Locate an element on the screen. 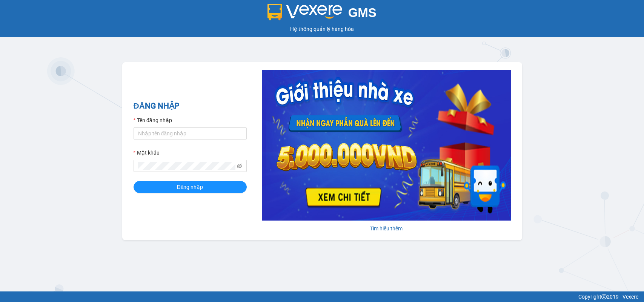  span: GMS is located at coordinates (362, 13).